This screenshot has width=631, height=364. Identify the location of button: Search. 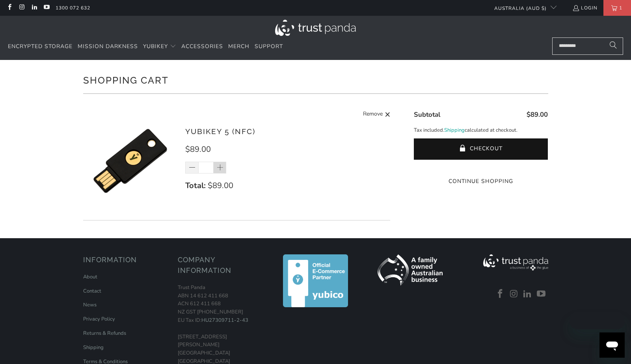
(613, 46).